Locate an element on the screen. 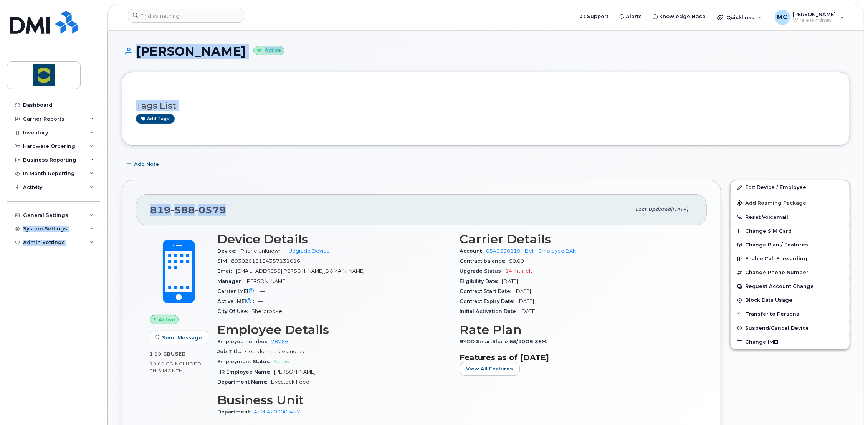  button: Transfer to Personal is located at coordinates (790, 314).